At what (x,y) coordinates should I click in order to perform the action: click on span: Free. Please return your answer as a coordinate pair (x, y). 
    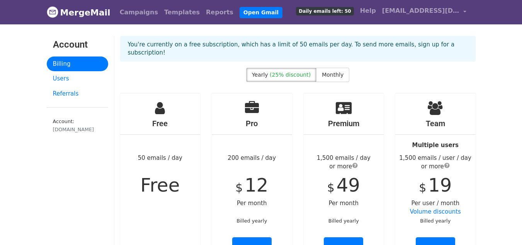
    Looking at the image, I should click on (160, 185).